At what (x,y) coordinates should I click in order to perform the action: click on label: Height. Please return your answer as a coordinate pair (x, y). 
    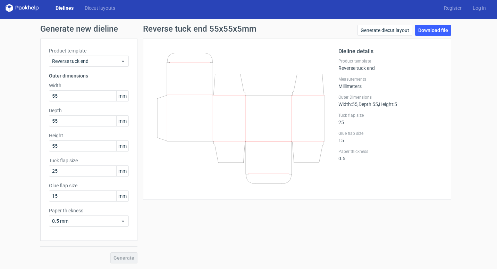
    Looking at the image, I should click on (89, 135).